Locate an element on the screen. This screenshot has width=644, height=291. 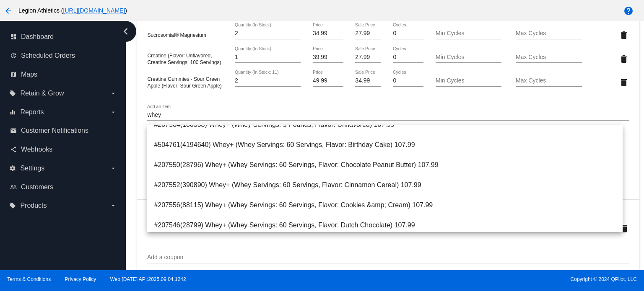
i: people_outline is located at coordinates (14, 187).